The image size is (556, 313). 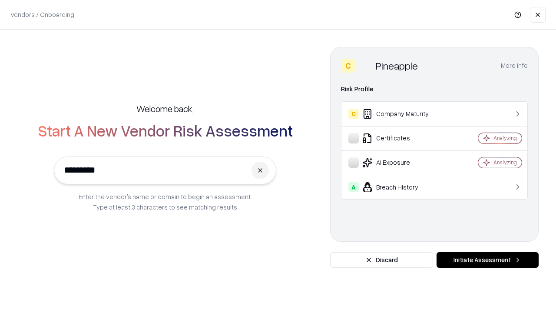 I want to click on div: Risk Profile, so click(x=434, y=89).